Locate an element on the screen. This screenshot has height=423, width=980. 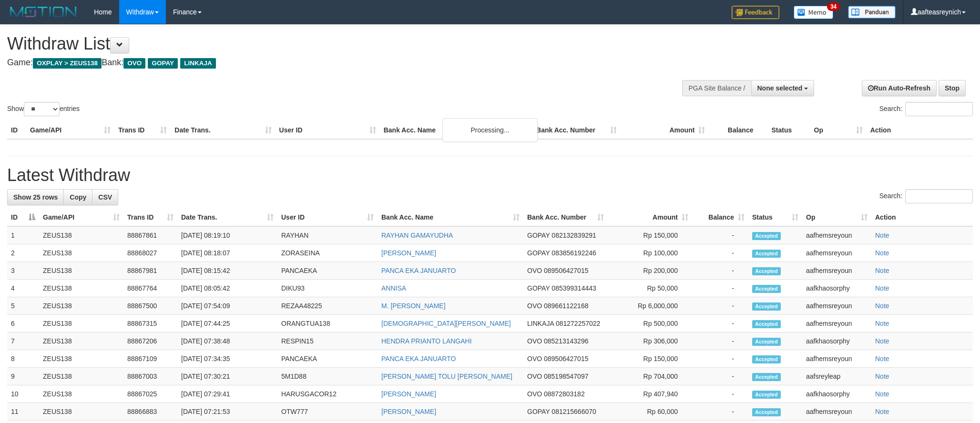
span: Copy 081272257022 to clipboard is located at coordinates (578, 323).